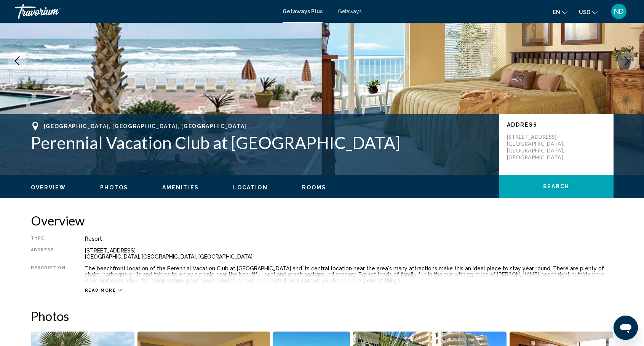 Image resolution: width=644 pixels, height=346 pixels. Describe the element at coordinates (314, 188) in the screenshot. I see `span: Rooms` at that location.